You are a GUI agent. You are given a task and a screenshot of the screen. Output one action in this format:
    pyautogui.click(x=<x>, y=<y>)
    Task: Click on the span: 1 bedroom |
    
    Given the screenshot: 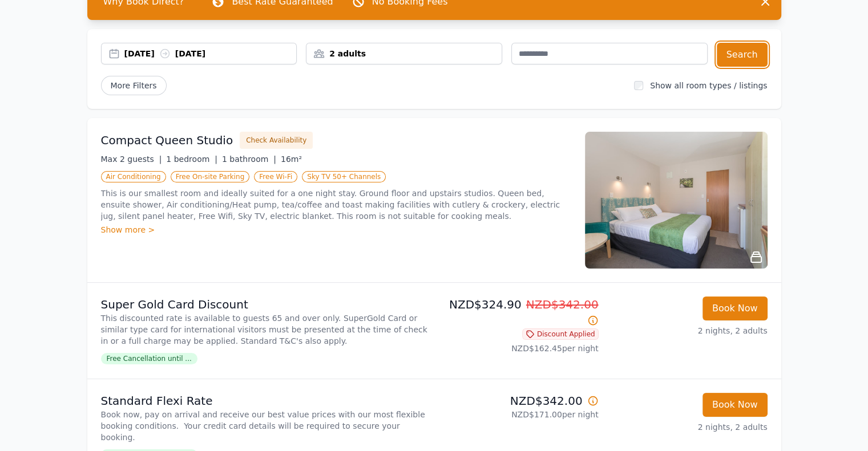 What is the action you would take?
    pyautogui.click(x=192, y=159)
    